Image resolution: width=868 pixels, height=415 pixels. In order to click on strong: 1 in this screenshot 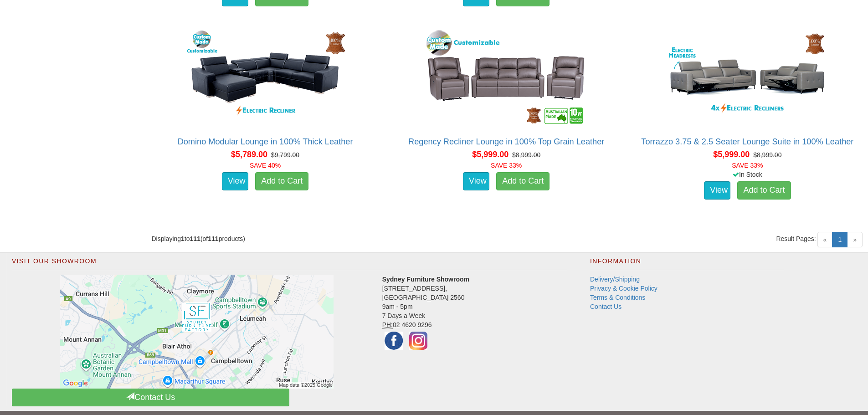, I will do `click(183, 239)`.